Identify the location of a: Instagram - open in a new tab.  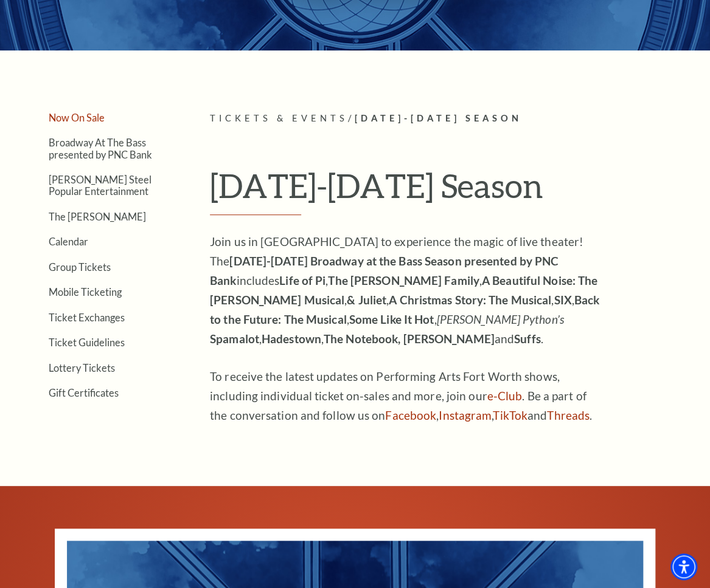
(464, 415).